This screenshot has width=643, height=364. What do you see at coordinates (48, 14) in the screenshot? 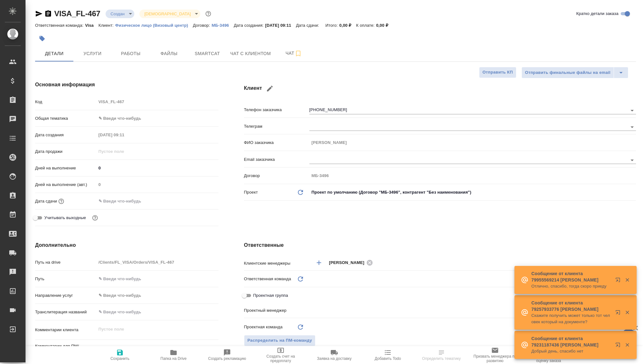
I see `button: Скопировать ссылку` at bounding box center [48, 14].